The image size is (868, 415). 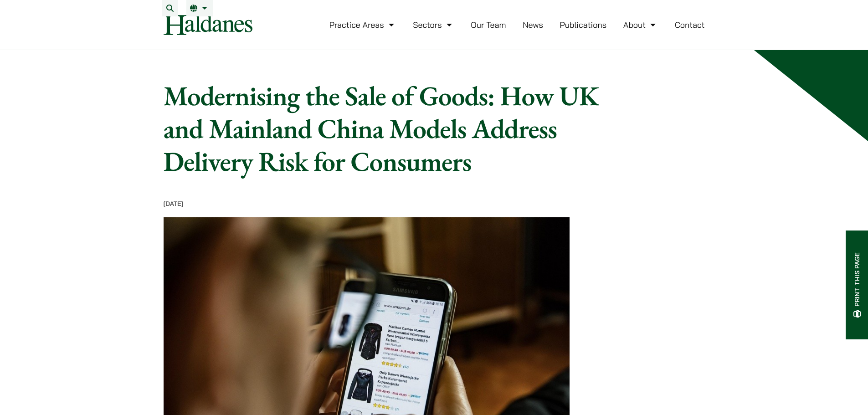 I want to click on a: Practice Areas, so click(x=363, y=25).